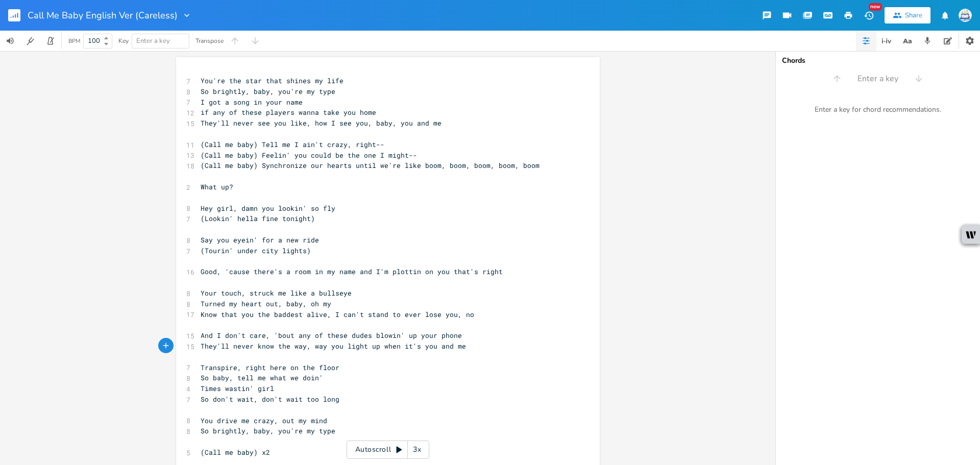 This screenshot has width=980, height=465. I want to click on span: (Lookin' hella fine tonight), so click(258, 219).